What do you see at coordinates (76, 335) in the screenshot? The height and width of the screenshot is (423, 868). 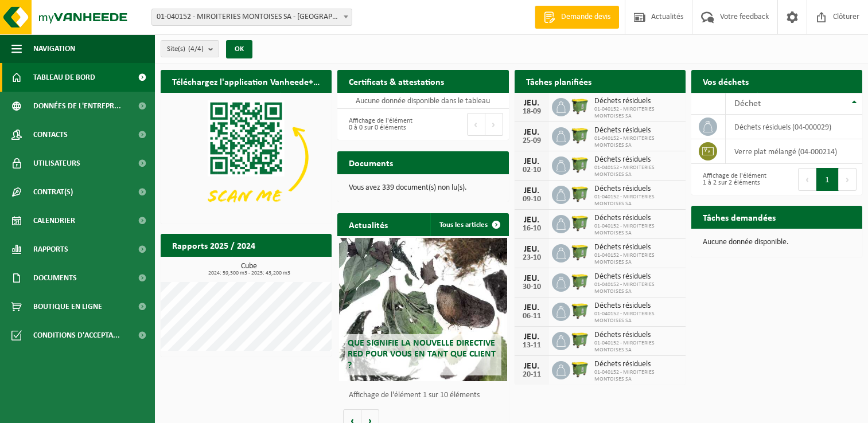 I see `span: Conditions d'accepta...` at bounding box center [76, 335].